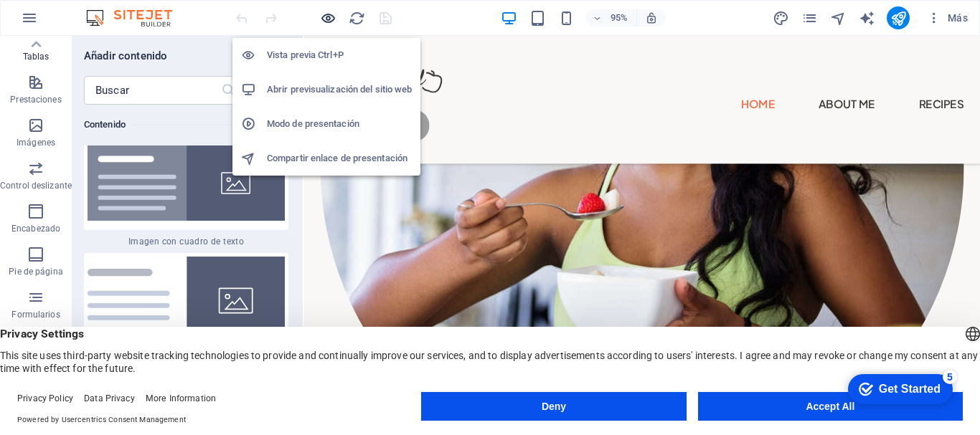 This screenshot has height=435, width=980. Describe the element at coordinates (339, 90) in the screenshot. I see `h6: Abrir previsualización del sitio web` at that location.